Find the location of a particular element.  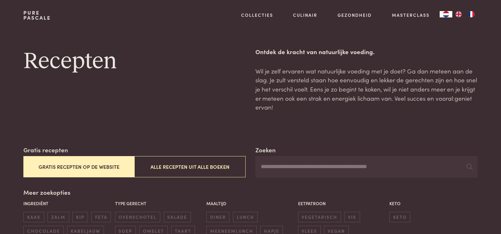

p: Eetpatroon is located at coordinates (342, 203).